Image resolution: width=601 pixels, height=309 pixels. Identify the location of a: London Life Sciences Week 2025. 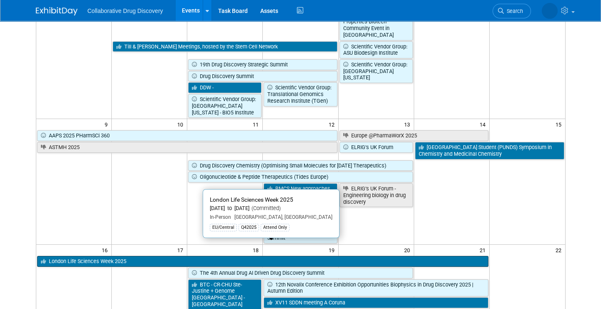
(263, 261).